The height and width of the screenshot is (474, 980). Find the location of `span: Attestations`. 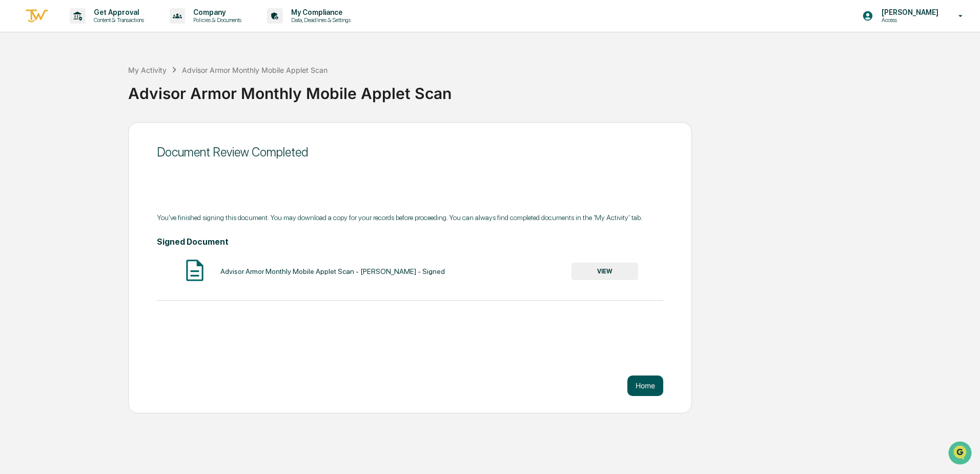

span: Attestations is located at coordinates (106, 134).